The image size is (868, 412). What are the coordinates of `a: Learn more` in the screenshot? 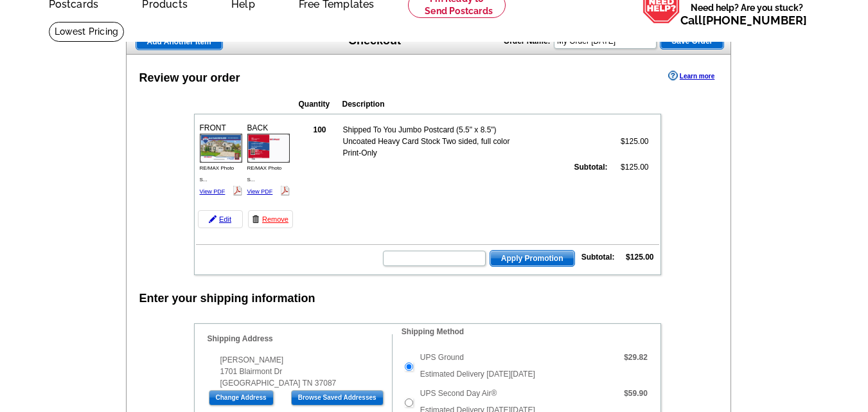 It's located at (691, 76).